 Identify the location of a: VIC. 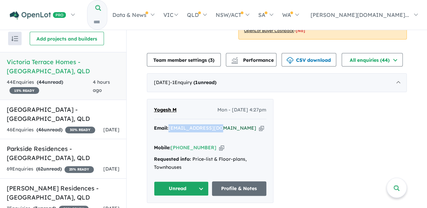
(170, 15).